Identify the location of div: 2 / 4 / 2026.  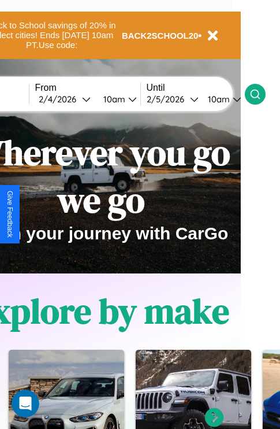
(60, 99).